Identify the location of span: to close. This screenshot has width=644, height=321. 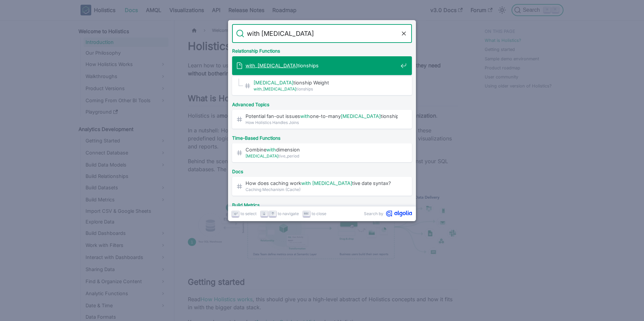
(319, 213).